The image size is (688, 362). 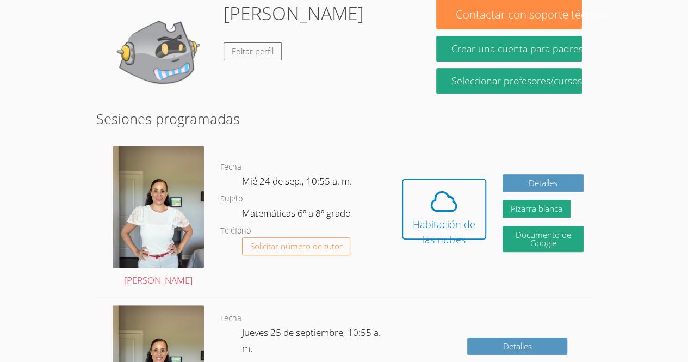 What do you see at coordinates (296, 213) in the screenshot?
I see `font: Matemáticas 6º a 8º grado` at bounding box center [296, 213].